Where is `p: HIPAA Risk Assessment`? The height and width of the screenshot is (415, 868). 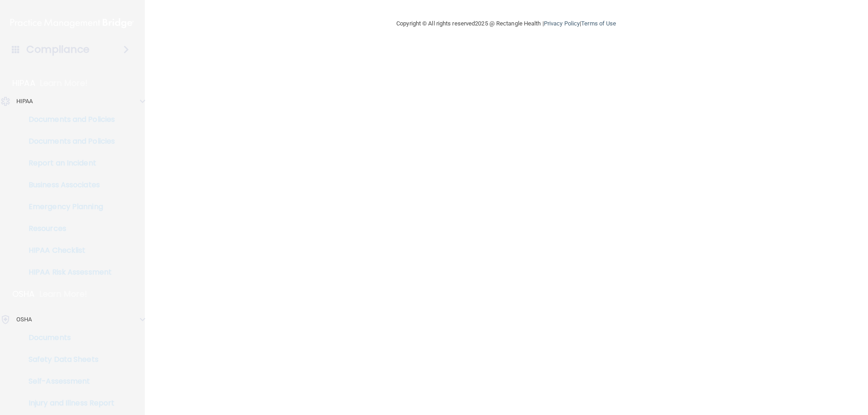 p: HIPAA Risk Assessment is located at coordinates (68, 272).